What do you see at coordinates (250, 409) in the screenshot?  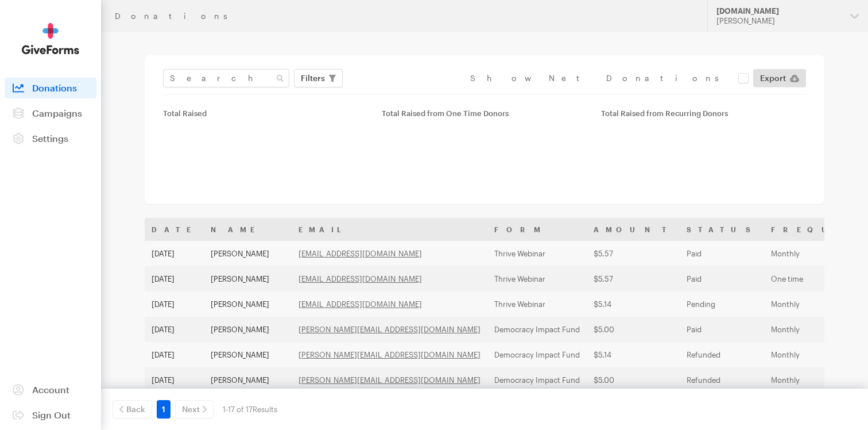 I see `div: 1-17 of 17` at bounding box center [250, 409].